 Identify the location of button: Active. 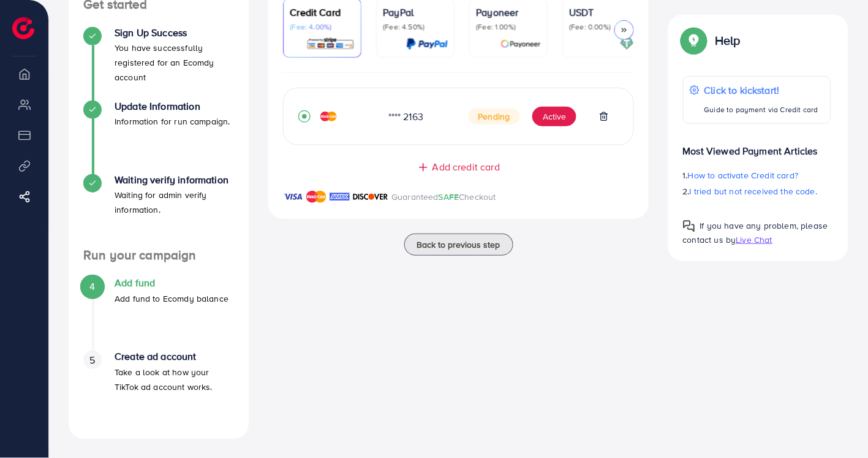
(554, 117).